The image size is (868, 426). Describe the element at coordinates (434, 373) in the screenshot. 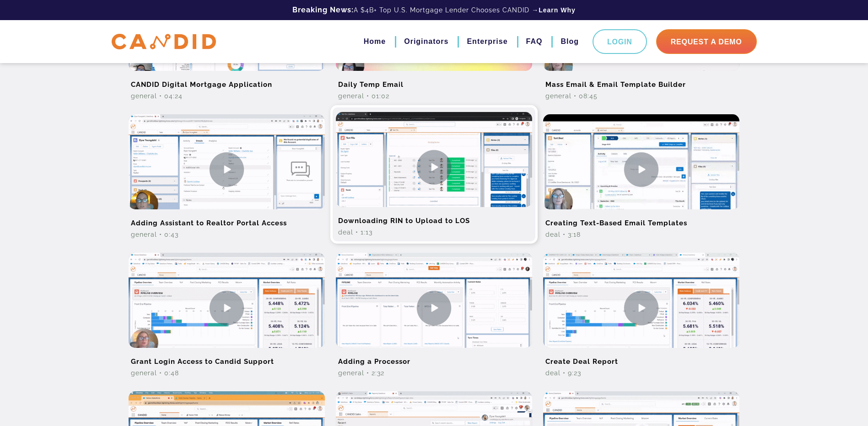

I see `div: General • 2:32` at that location.